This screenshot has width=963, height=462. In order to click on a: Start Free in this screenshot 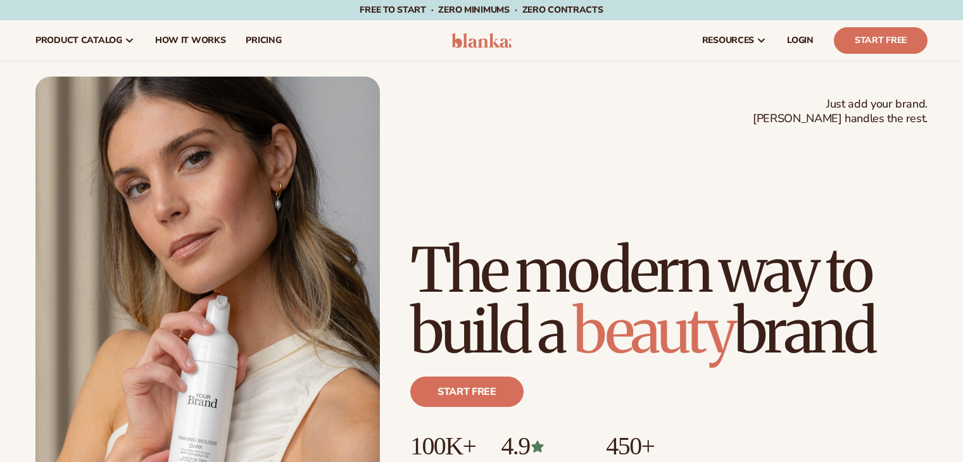, I will do `click(881, 41)`.